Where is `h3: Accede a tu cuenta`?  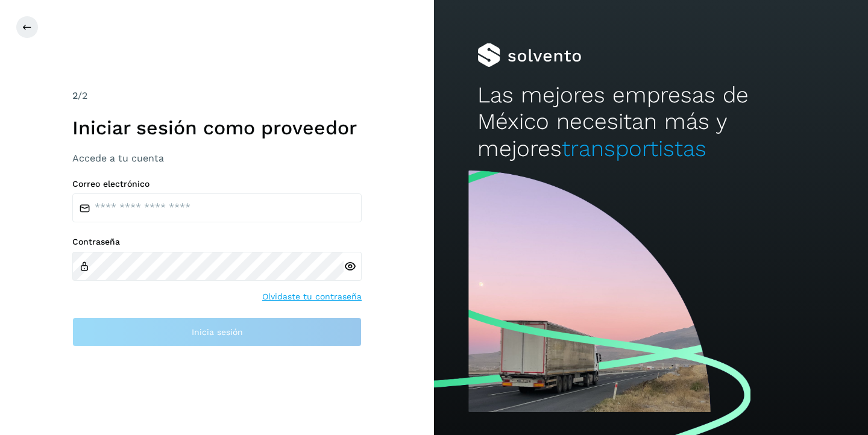 h3: Accede a tu cuenta is located at coordinates (217, 158).